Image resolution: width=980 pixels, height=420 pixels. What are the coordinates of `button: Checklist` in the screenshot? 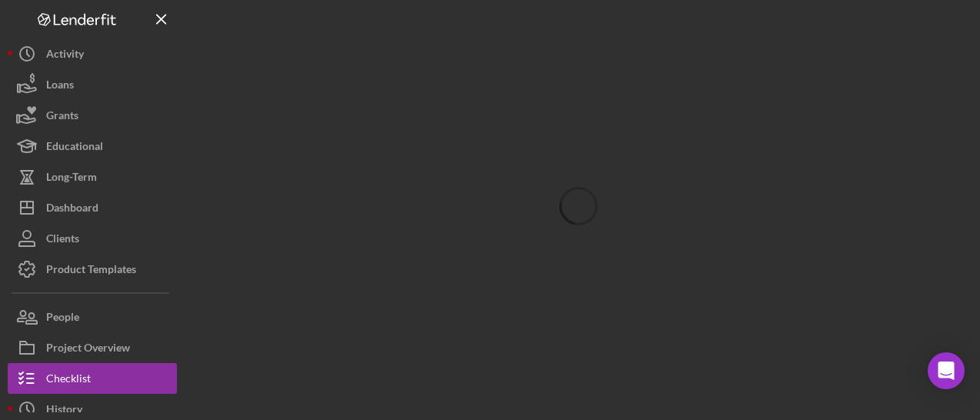 It's located at (93, 379).